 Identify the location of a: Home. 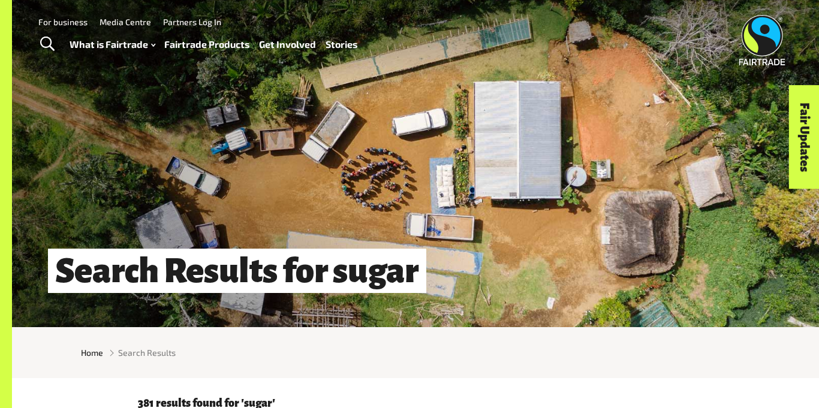
(92, 353).